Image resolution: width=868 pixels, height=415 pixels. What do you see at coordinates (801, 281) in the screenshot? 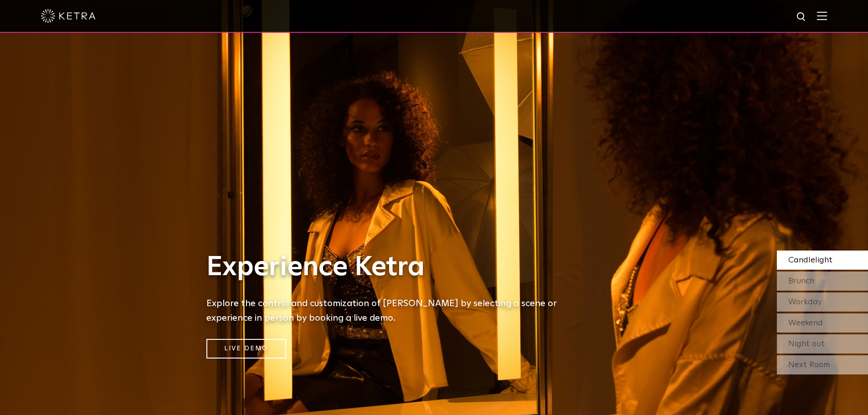
I see `span: Brunch` at bounding box center [801, 281].